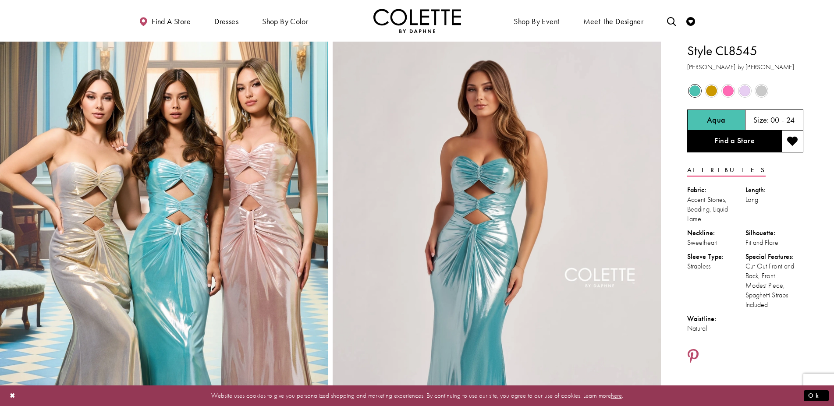 Image resolution: width=834 pixels, height=406 pixels. What do you see at coordinates (775, 243) in the screenshot?
I see `div: Fit and Flare` at bounding box center [775, 243].